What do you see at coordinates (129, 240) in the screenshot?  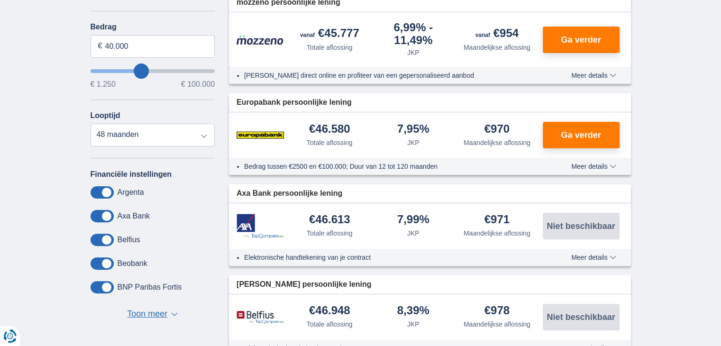 I see `label: Belfius` at bounding box center [129, 240].